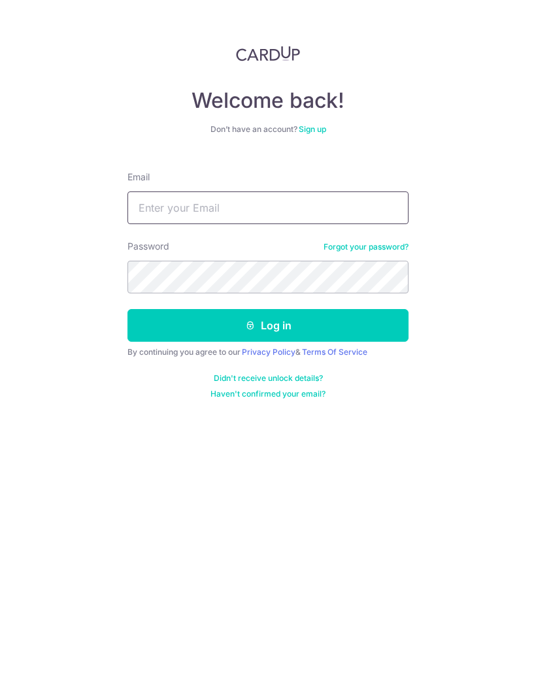 The height and width of the screenshot is (690, 536). What do you see at coordinates (139, 177) in the screenshot?
I see `label: Email` at bounding box center [139, 177].